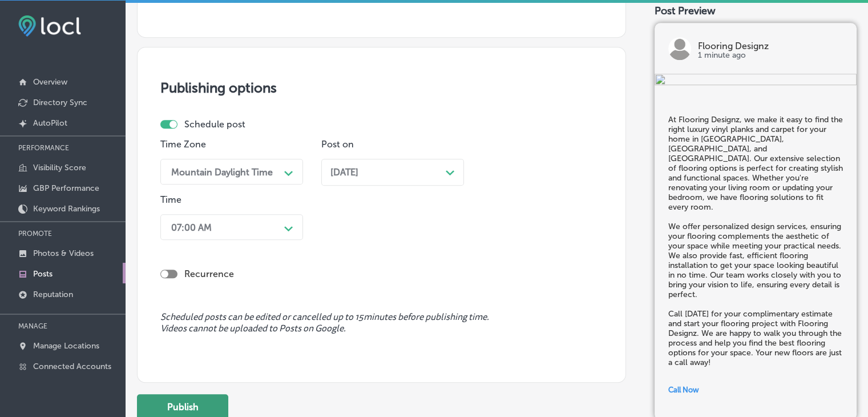 This screenshot has width=868, height=417. What do you see at coordinates (756, 11) in the screenshot?
I see `div: Post Preview` at bounding box center [756, 11].